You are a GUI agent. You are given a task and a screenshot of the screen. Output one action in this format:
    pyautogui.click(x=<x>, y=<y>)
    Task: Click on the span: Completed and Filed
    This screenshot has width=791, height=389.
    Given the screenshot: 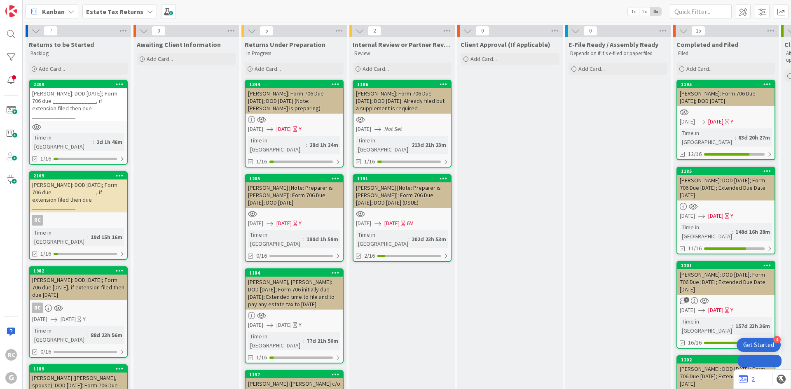 What is the action you would take?
    pyautogui.click(x=707, y=44)
    